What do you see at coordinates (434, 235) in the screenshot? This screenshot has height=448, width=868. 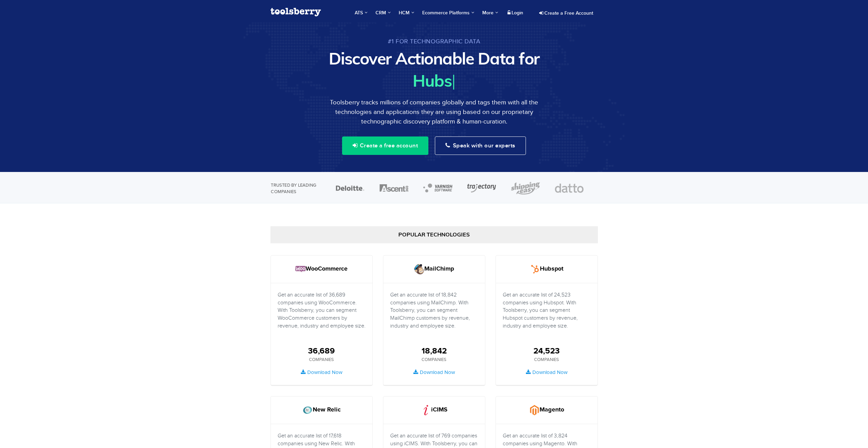 I see `h2: Popular Technologies` at bounding box center [434, 235].